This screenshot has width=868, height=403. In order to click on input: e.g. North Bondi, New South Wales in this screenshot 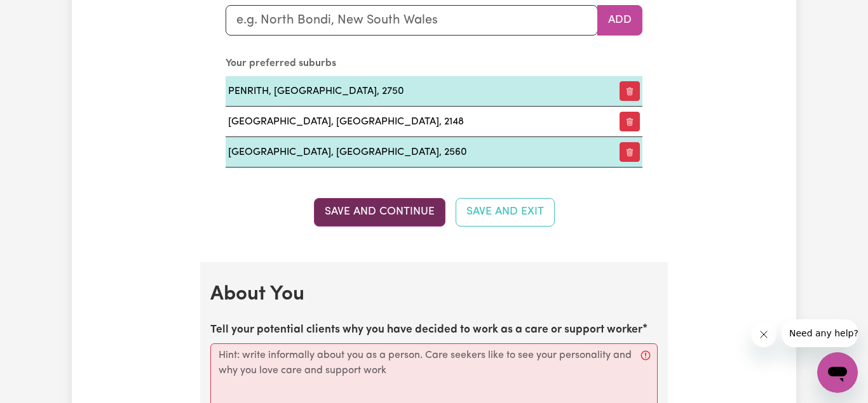, I will do `click(412, 20)`.